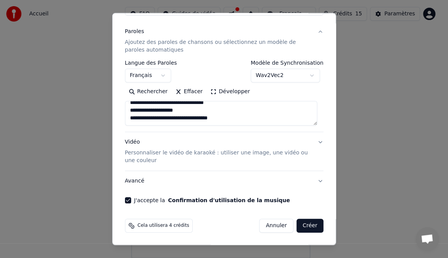 The image size is (448, 258). What do you see at coordinates (189, 92) in the screenshot?
I see `button: Effacer` at bounding box center [189, 92].